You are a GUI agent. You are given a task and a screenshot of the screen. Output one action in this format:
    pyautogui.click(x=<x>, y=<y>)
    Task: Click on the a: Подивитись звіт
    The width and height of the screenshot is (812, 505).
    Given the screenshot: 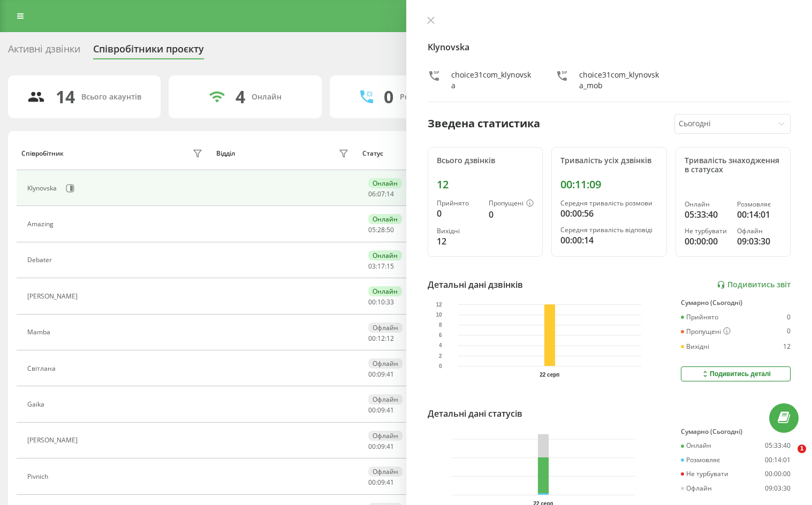 What is the action you would take?
    pyautogui.click(x=754, y=284)
    